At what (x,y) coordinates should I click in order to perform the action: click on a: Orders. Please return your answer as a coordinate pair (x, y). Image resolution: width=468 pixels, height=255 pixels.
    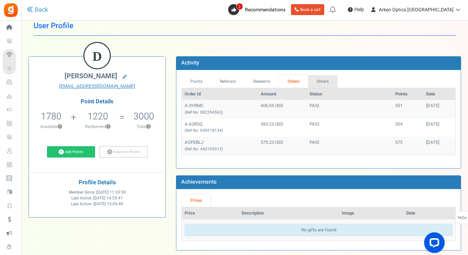
    Looking at the image, I should click on (293, 81).